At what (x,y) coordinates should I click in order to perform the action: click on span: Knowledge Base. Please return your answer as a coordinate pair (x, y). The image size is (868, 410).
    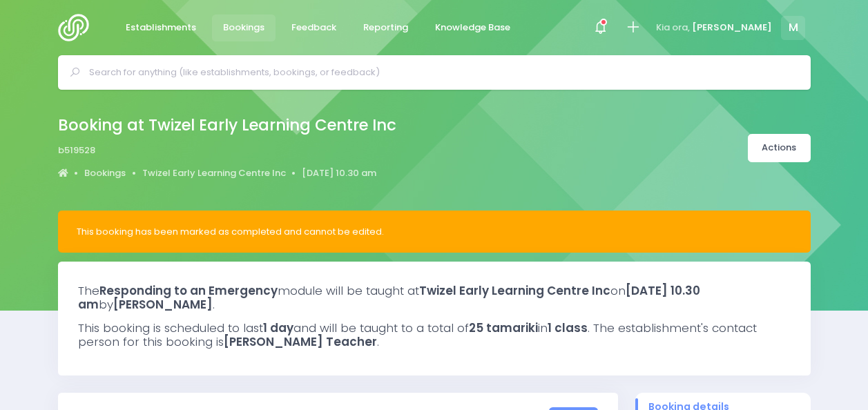
    Looking at the image, I should click on (472, 28).